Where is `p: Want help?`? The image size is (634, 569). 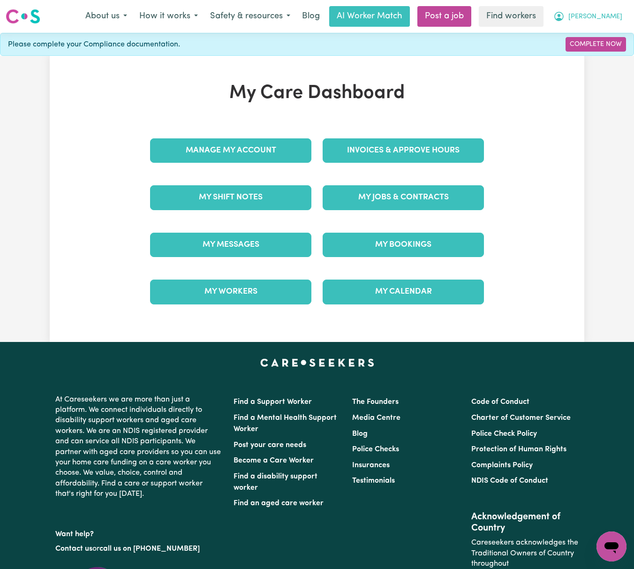
p: Want help? is located at coordinates (139, 532).